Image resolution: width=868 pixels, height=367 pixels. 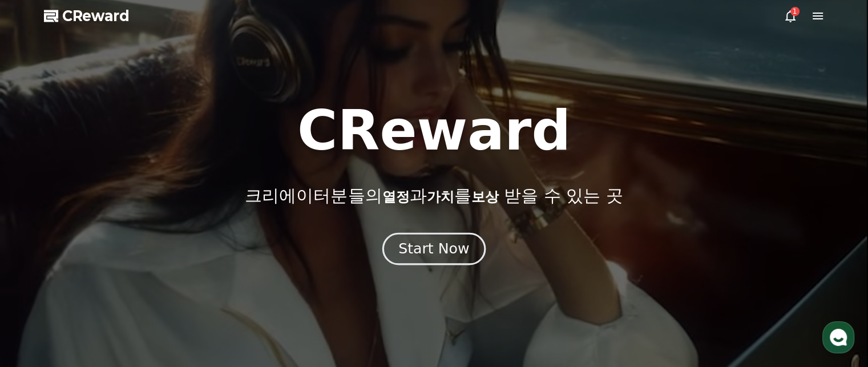 I want to click on span: 홈, so click(x=39, y=293).